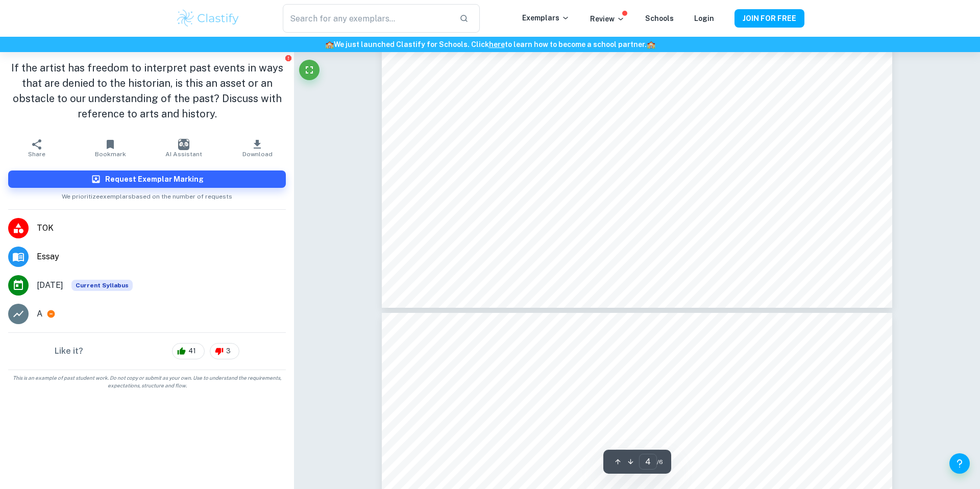 Image resolution: width=980 pixels, height=489 pixels. I want to click on input: Search for any exemplars..., so click(367, 18).